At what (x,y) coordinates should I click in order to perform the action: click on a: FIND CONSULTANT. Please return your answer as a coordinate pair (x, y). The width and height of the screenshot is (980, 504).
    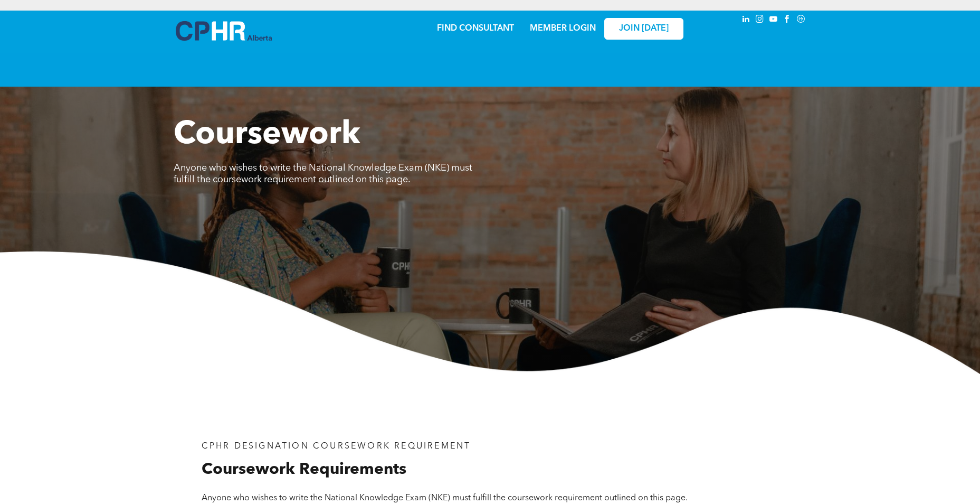
    Looking at the image, I should click on (475, 28).